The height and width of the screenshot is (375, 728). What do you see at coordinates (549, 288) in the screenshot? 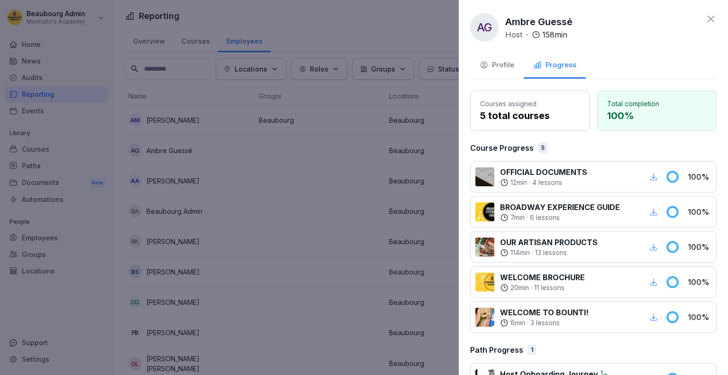
I see `p: 11 lessons` at bounding box center [549, 288].